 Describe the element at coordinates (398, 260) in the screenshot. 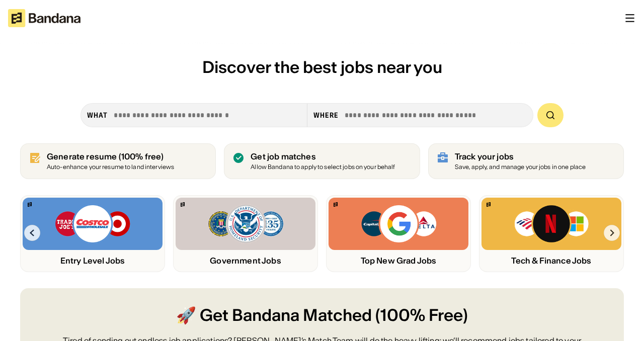

I see `div: Top New Grad Jobs` at that location.